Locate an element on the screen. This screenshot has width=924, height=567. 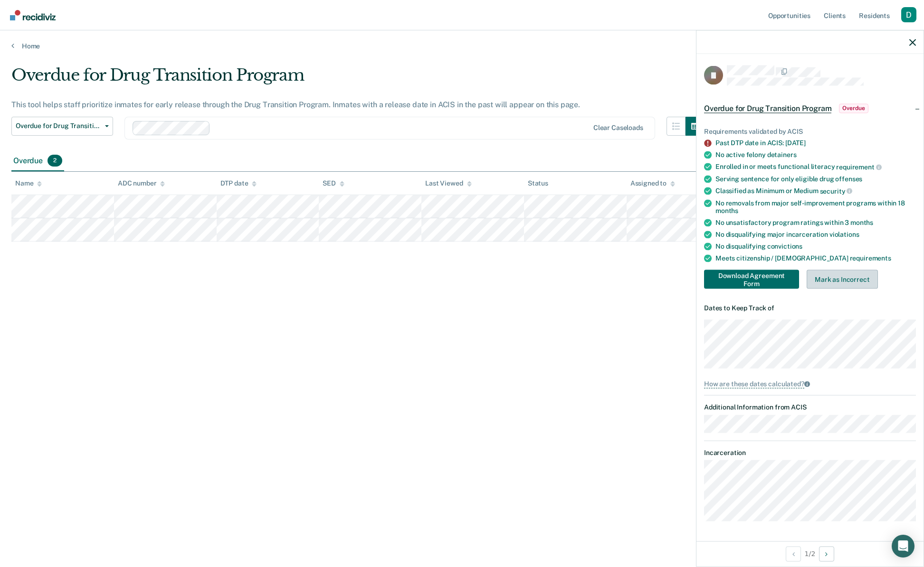
span: 2 is located at coordinates (54, 161).